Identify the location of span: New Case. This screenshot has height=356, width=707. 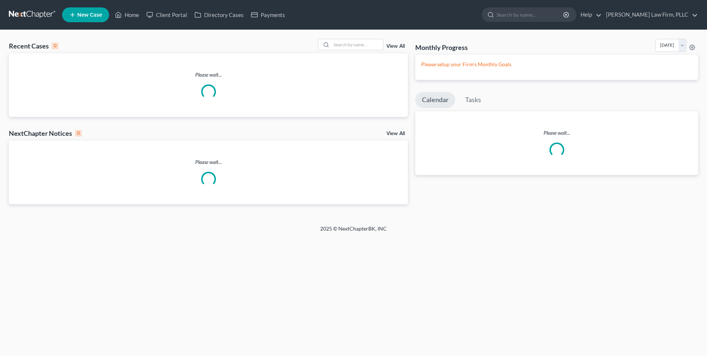
(89, 15).